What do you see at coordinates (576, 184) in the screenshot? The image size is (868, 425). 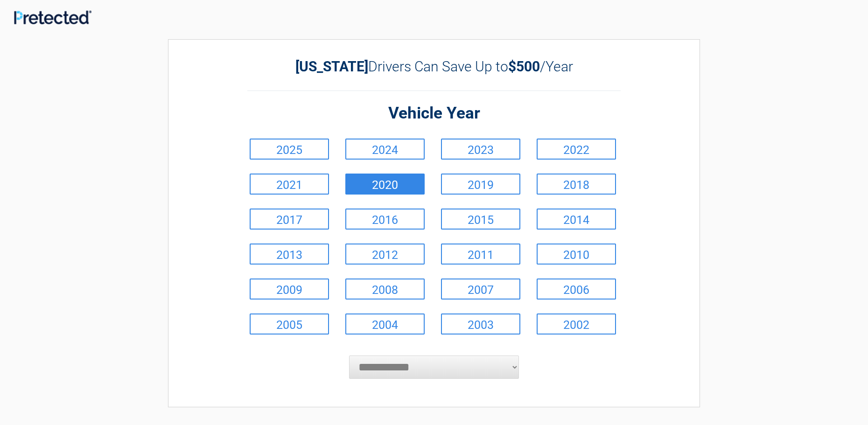 I see `a: 2018` at bounding box center [576, 184].